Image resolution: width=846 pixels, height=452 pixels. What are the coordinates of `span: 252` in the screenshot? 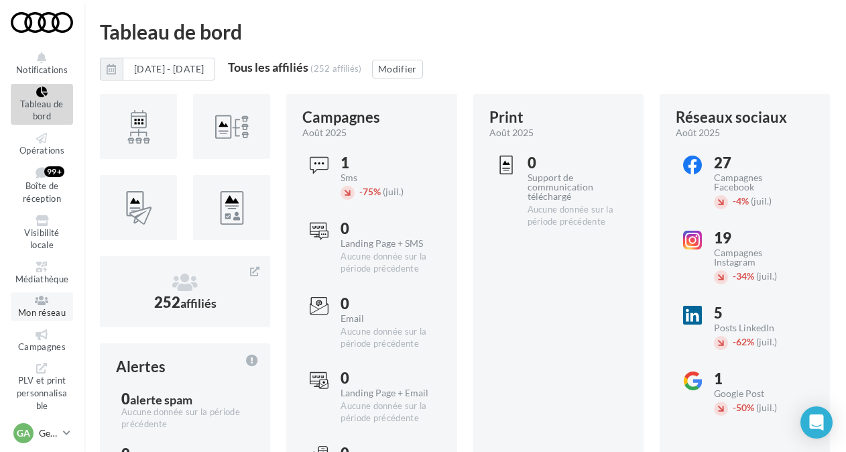 It's located at (185, 302).